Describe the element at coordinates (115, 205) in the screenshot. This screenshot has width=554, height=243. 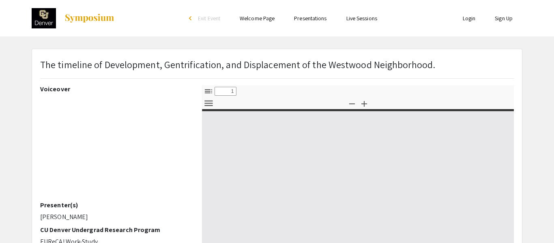
I see `h2: Presenter(s)` at that location.